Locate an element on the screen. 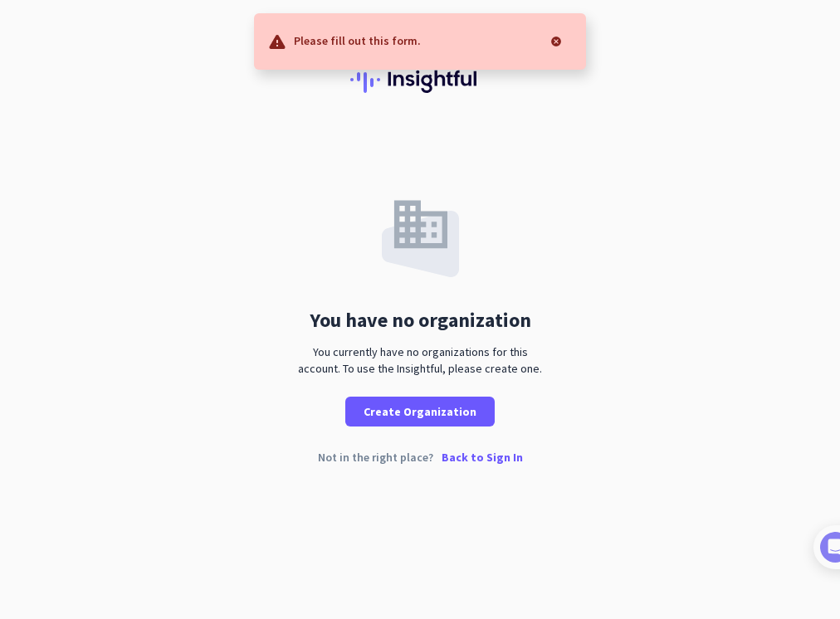 This screenshot has width=840, height=619. p: Please fill out this form. is located at coordinates (357, 40).